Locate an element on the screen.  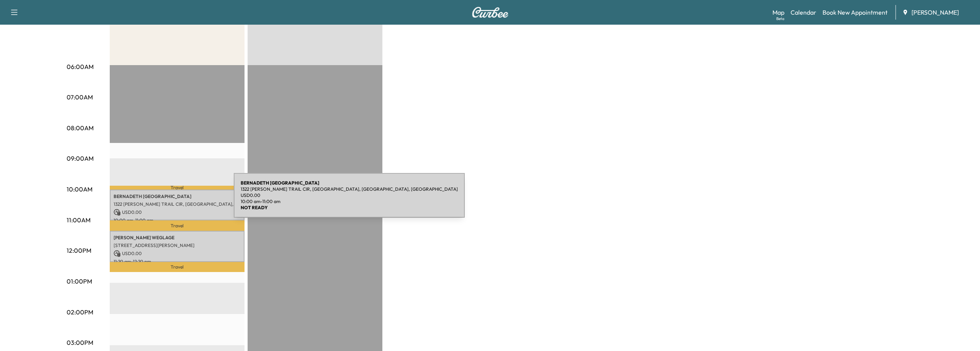
p: 02:00PM is located at coordinates (80, 312).